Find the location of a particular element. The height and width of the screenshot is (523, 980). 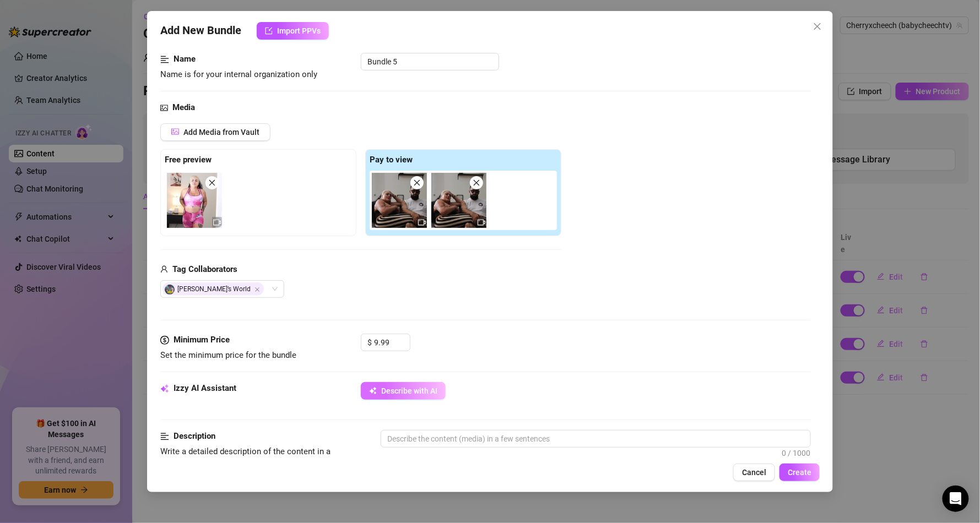

img: avatar.jpg is located at coordinates (169, 289).